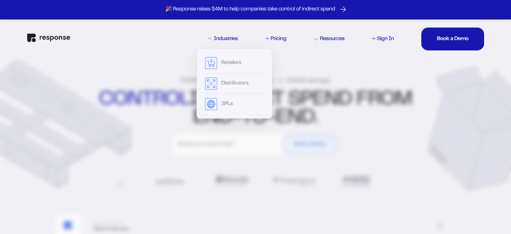 The height and width of the screenshot is (234, 511). What do you see at coordinates (234, 63) in the screenshot?
I see `button: Retailers` at bounding box center [234, 63].